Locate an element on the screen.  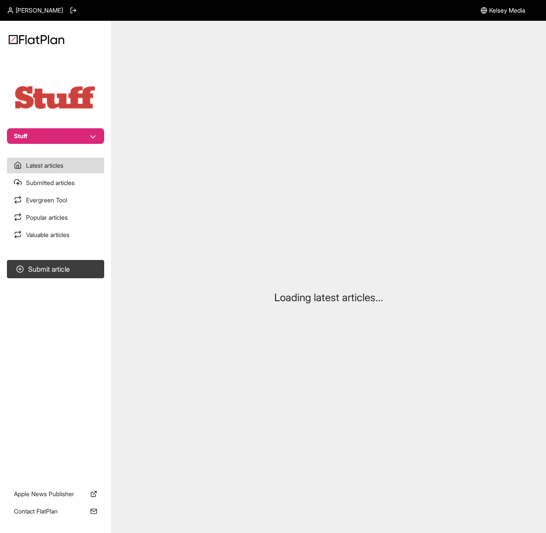
a: Apple News Publisher is located at coordinates (56, 494).